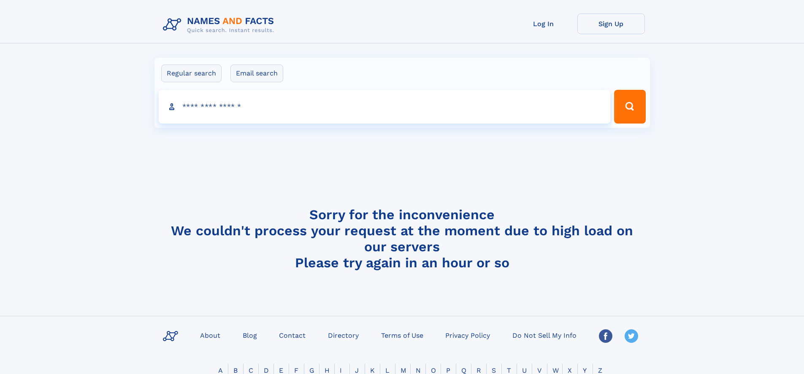 The image size is (804, 374). What do you see at coordinates (611, 24) in the screenshot?
I see `a: Sign Up` at bounding box center [611, 24].